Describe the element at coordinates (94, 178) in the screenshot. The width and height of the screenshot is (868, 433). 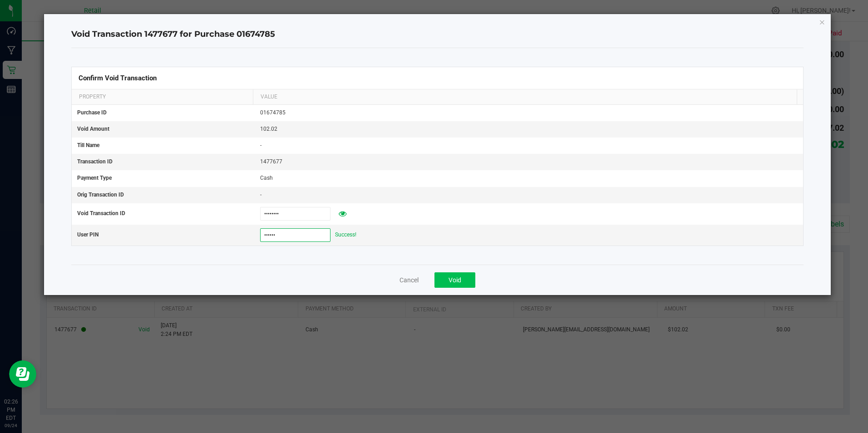
I see `span: Payment Type` at that location.